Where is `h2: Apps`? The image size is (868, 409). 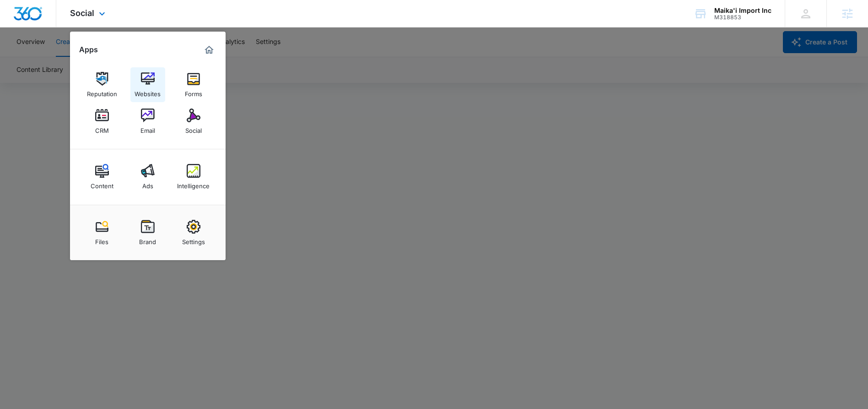 h2: Apps is located at coordinates (89, 49).